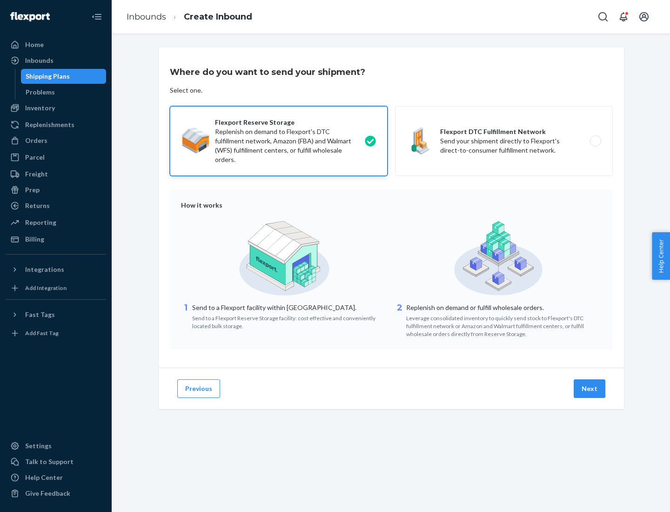 This screenshot has height=512, width=670. What do you see at coordinates (97, 17) in the screenshot?
I see `button: Close Navigation` at bounding box center [97, 17].